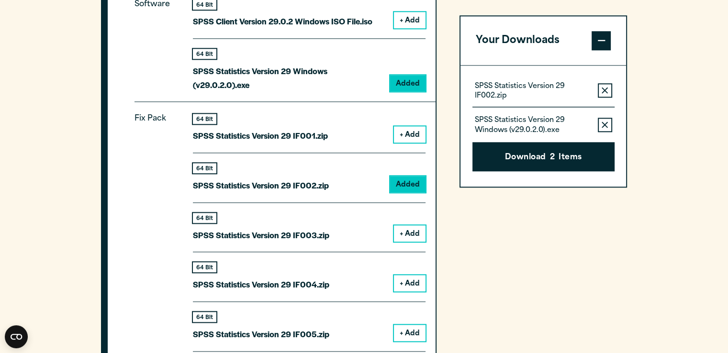  I want to click on div: Your Downloads, so click(543, 126).